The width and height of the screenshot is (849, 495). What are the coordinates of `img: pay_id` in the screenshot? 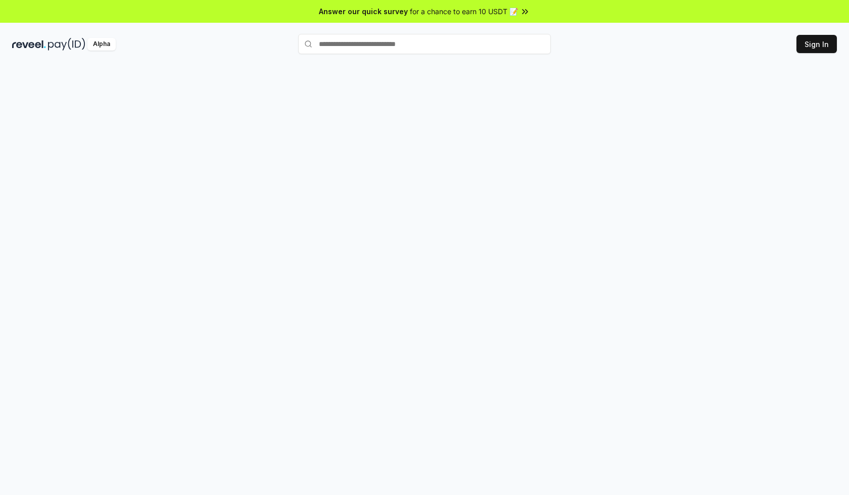 It's located at (67, 44).